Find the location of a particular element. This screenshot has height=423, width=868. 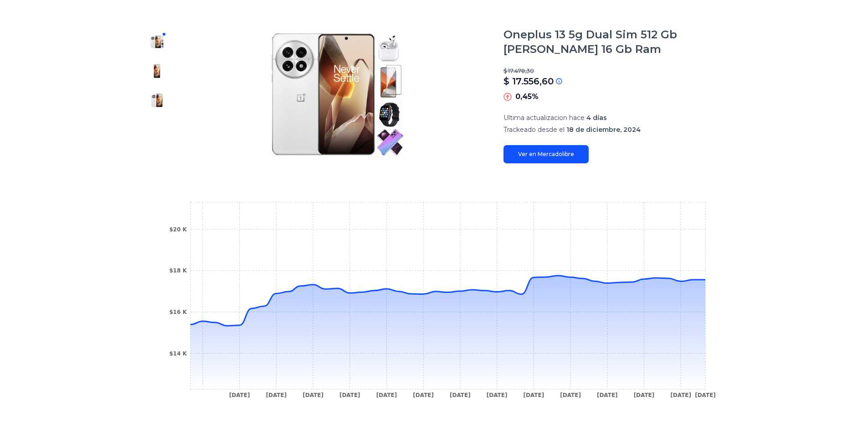

span: 4 días is located at coordinates (597, 118).